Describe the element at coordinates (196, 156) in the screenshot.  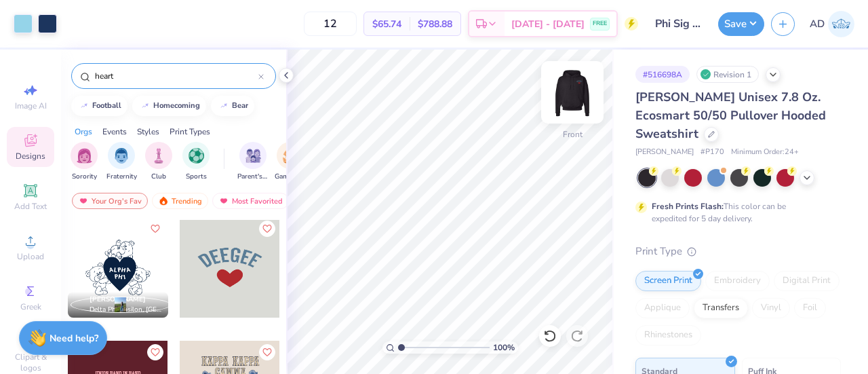
I see `img: Sports Image` at that location.